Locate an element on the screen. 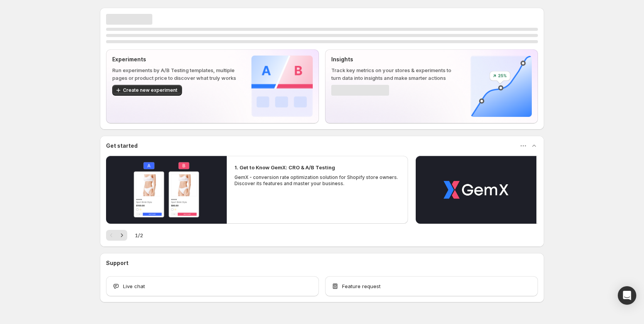  span: Create new experiment is located at coordinates (150, 90).